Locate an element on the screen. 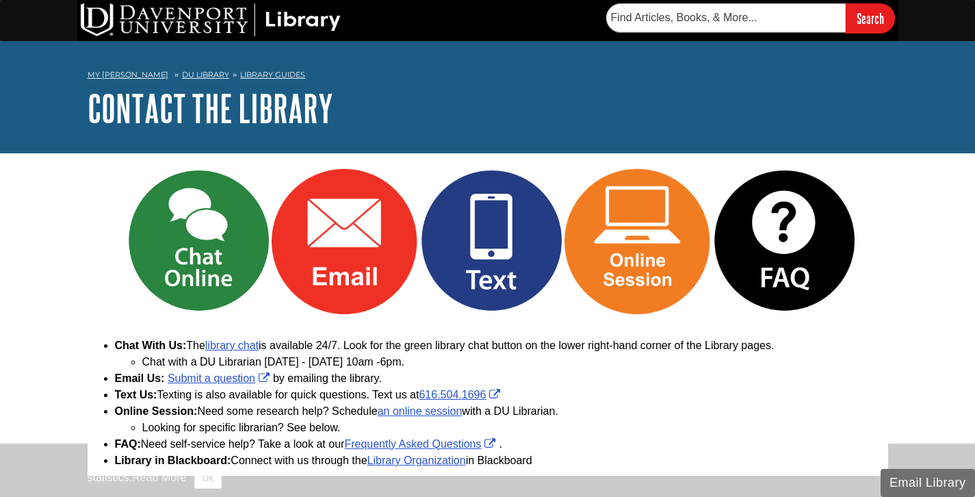 The height and width of the screenshot is (497, 975). img: Text is located at coordinates (492, 241).